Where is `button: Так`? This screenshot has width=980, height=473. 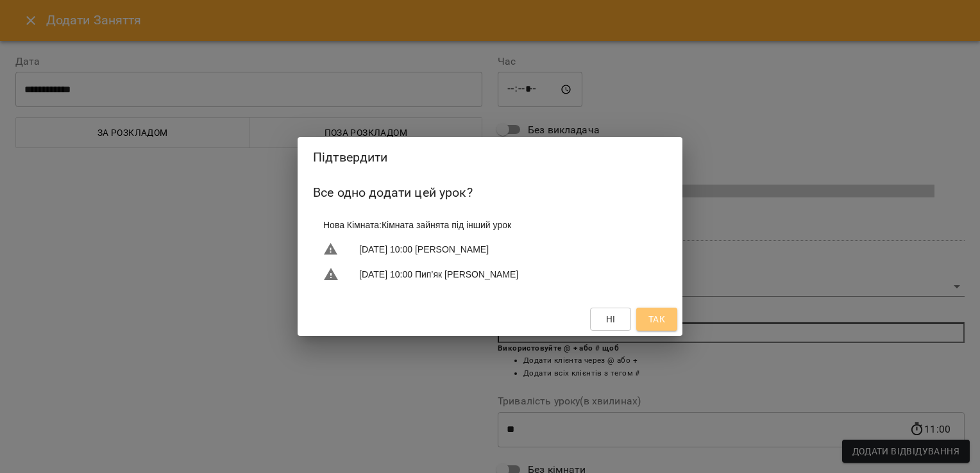
button: Так is located at coordinates (656, 319).